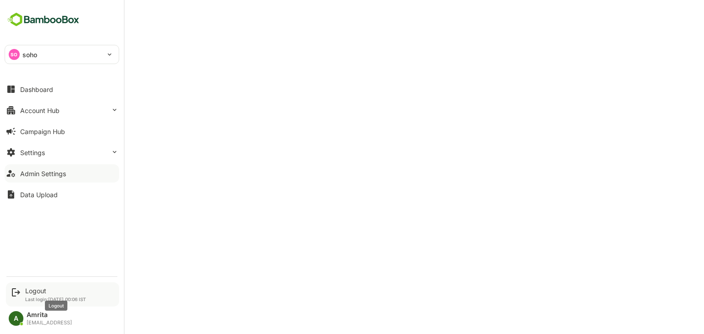 The width and height of the screenshot is (704, 334). I want to click on div: A, so click(16, 319).